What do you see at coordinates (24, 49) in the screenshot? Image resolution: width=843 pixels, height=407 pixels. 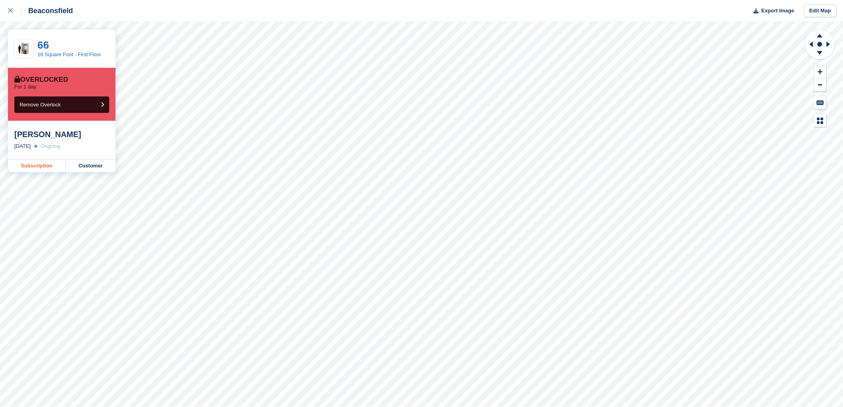 I see `img: 15-sqft-unit%20(1).jpg` at bounding box center [24, 49].